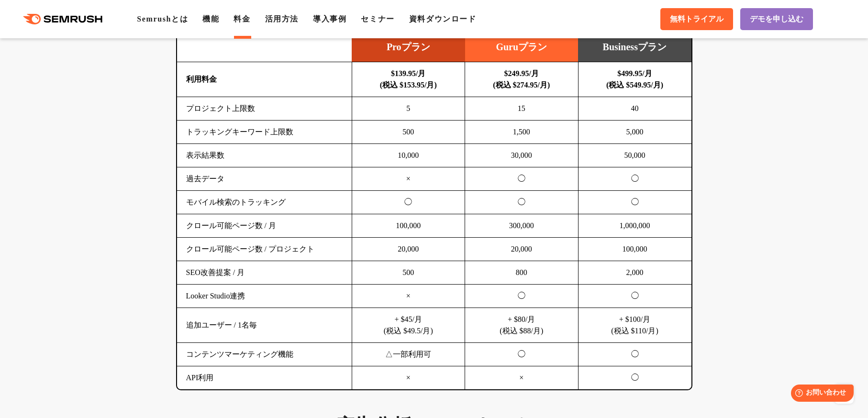  What do you see at coordinates (634, 132) in the screenshot?
I see `td: 5,000` at bounding box center [634, 132].